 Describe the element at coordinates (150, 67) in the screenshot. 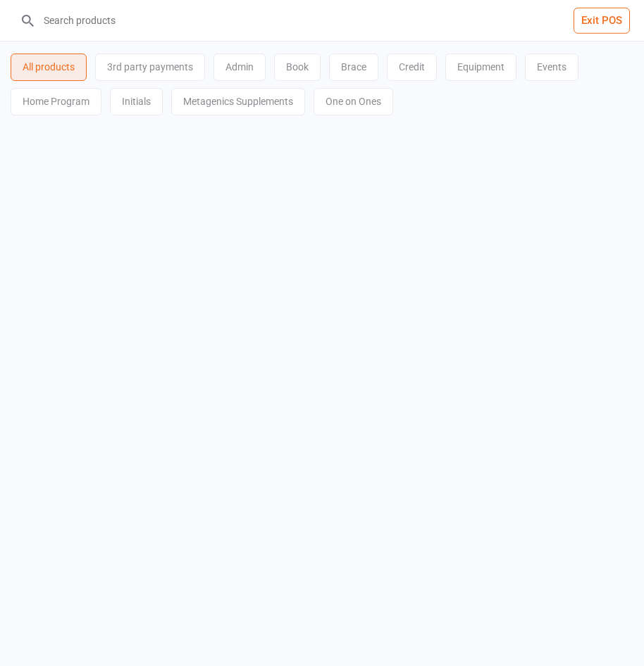

I see `div: 3rd party payments` at that location.